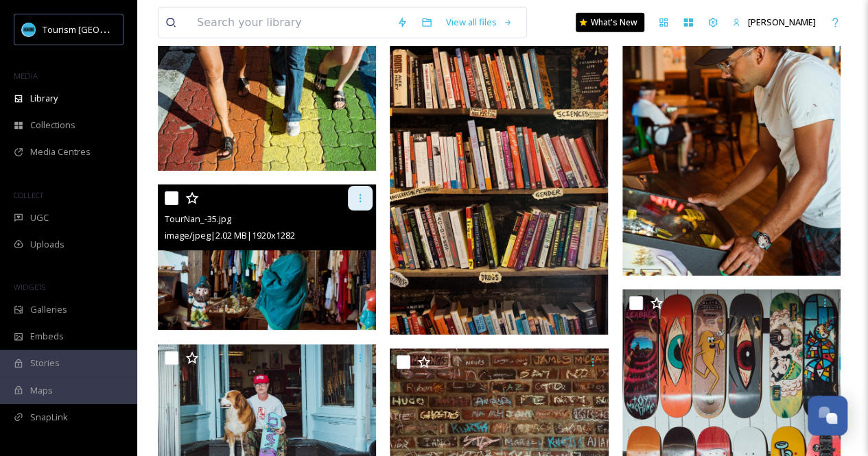 Image resolution: width=868 pixels, height=456 pixels. What do you see at coordinates (479, 22) in the screenshot?
I see `a: View all files` at bounding box center [479, 22].